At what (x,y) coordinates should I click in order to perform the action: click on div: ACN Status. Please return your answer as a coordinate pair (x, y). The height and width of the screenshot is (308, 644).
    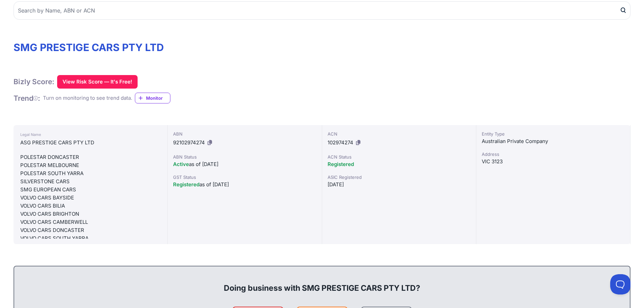
    Looking at the image, I should click on (398, 157).